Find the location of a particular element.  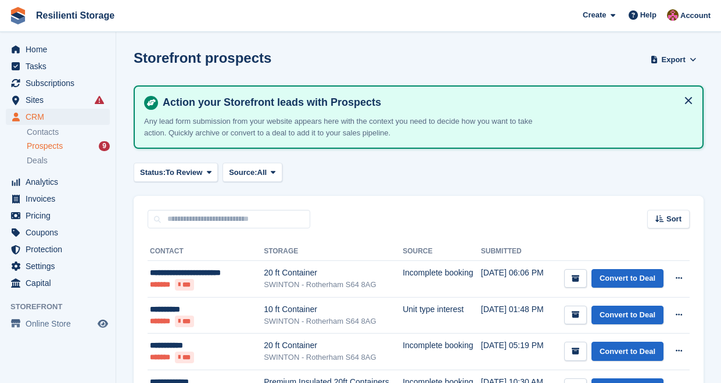

img: Kerrie Whiteley is located at coordinates (673, 15).